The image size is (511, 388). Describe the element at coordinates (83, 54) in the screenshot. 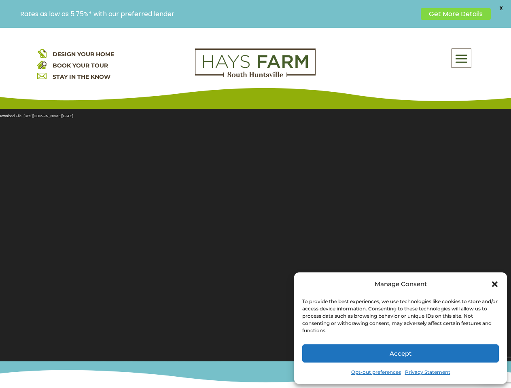

I see `a: DESIGN YOUR HOME` at that location.